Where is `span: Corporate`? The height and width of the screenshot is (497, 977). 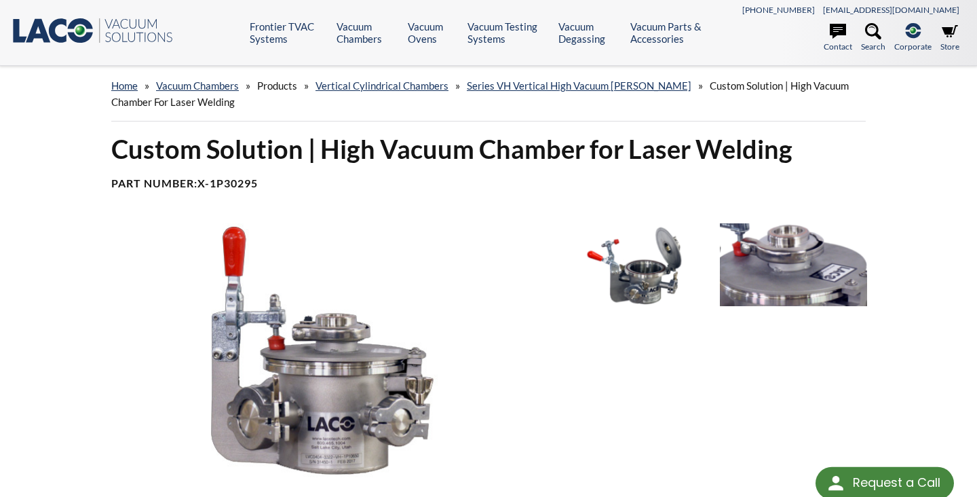
span: Corporate is located at coordinates (913, 46).